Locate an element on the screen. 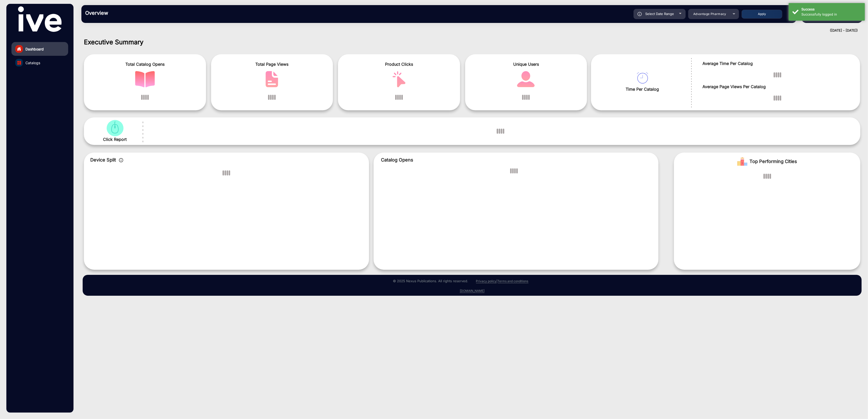  div: Successfully logged in is located at coordinates (831, 15).